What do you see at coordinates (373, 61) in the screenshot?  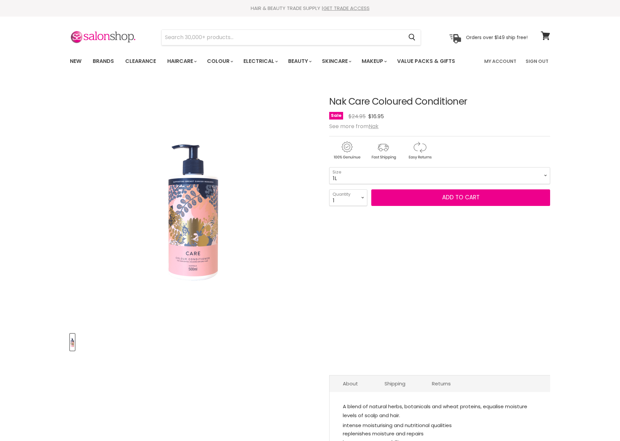 I see `a: Makeup` at bounding box center [373, 61].